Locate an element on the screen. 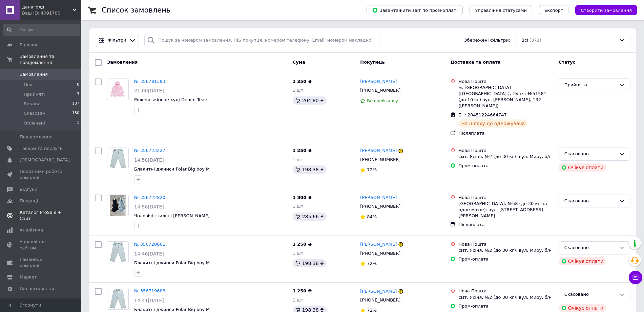  span: Статус is located at coordinates (567, 62).